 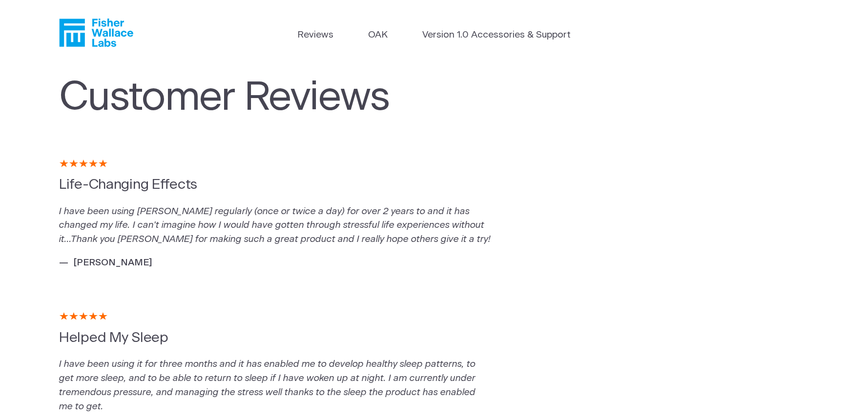 I want to click on a: Version 1.0 Accessories & Support, so click(x=496, y=35).